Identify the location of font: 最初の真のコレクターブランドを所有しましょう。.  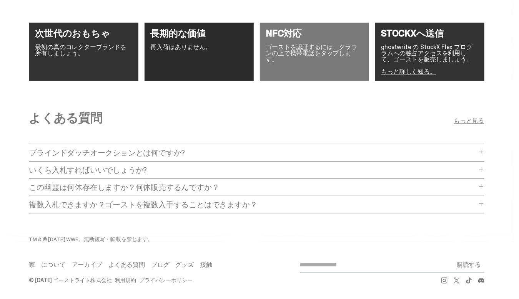
(81, 50).